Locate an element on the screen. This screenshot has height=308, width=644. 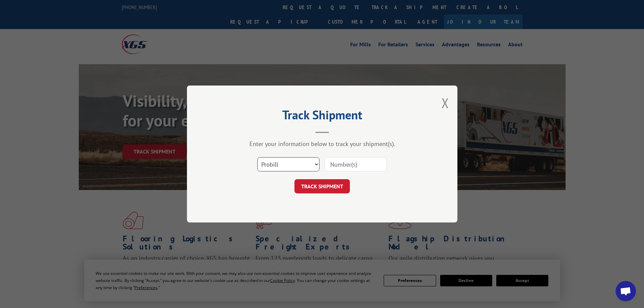
div: Open chat is located at coordinates (626, 291).